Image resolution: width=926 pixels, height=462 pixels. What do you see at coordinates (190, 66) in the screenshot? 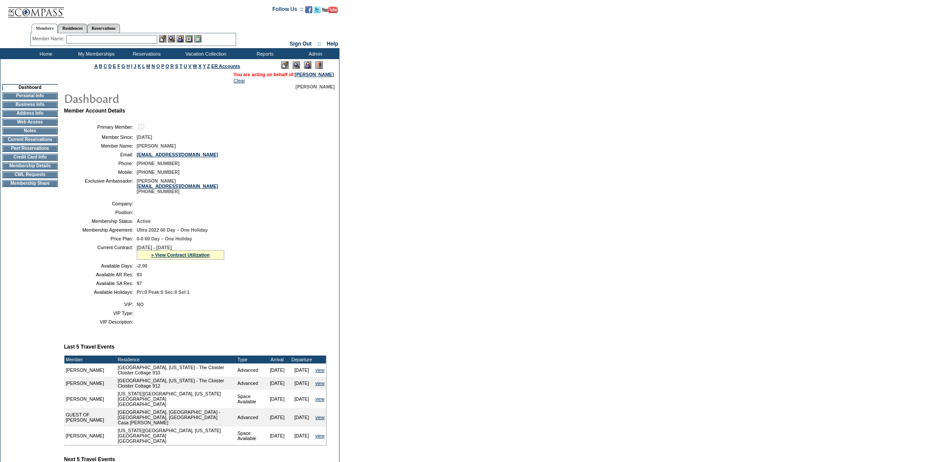
I see `a: V` at bounding box center [190, 66].